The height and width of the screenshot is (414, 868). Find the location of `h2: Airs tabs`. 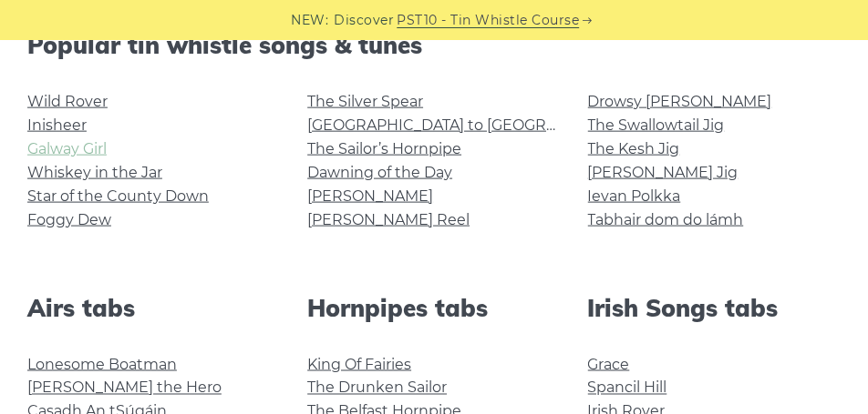

h2: Airs tabs is located at coordinates (153, 308).